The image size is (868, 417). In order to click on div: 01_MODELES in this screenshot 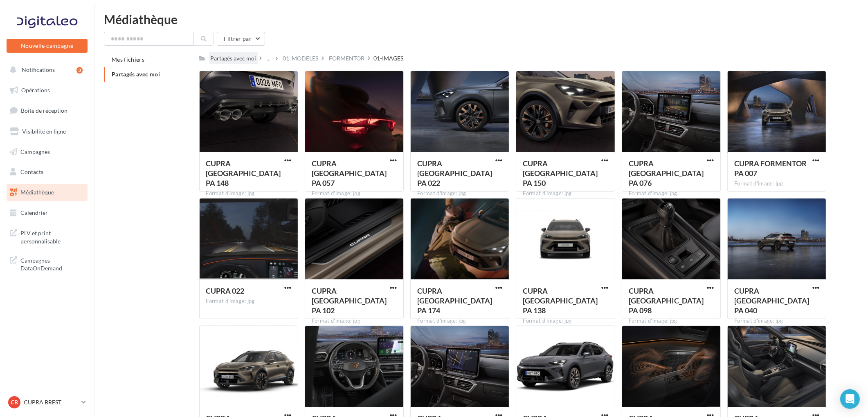, I will do `click(300, 58)`.